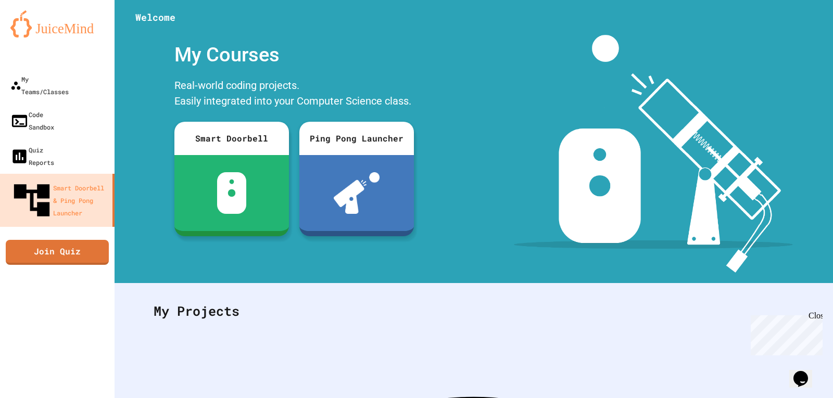 The width and height of the screenshot is (833, 398). What do you see at coordinates (38, 35) in the screenshot?
I see `div: Chat with us now!Close` at bounding box center [38, 35].